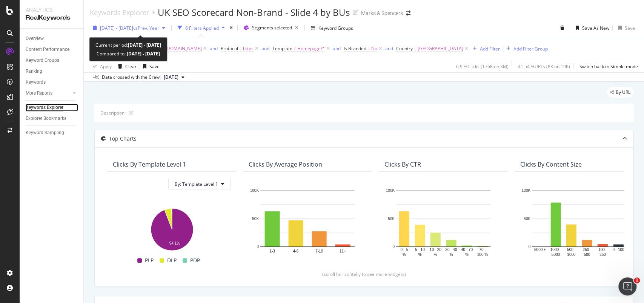 The width and height of the screenshot is (644, 303). What do you see at coordinates (52, 133) in the screenshot?
I see `a: Keyword Sampling` at bounding box center [52, 133].